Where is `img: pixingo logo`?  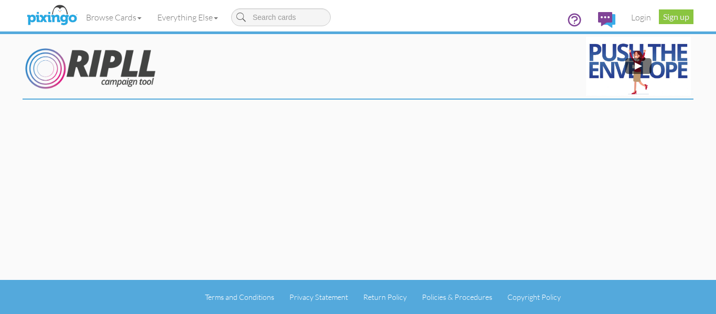
img: pixingo logo is located at coordinates (52, 16).